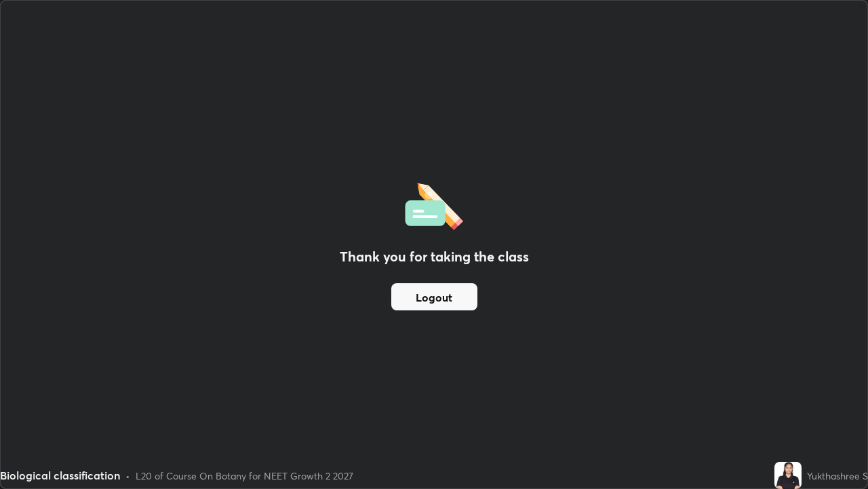 The height and width of the screenshot is (489, 868). What do you see at coordinates (838, 476) in the screenshot?
I see `div: Yukthashree S` at bounding box center [838, 476].